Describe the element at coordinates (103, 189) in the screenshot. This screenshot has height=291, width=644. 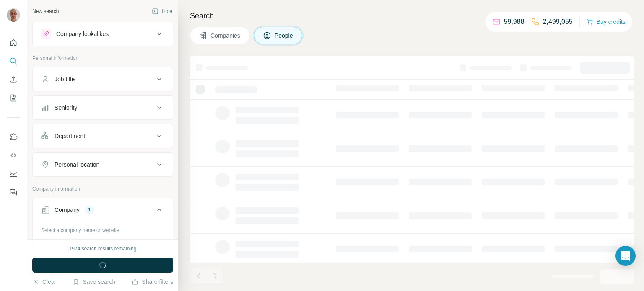
I see `p: Company information` at that location.